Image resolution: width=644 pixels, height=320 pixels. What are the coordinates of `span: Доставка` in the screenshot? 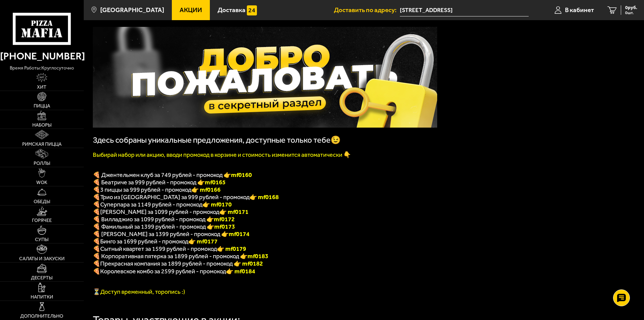 It's located at (231, 10).